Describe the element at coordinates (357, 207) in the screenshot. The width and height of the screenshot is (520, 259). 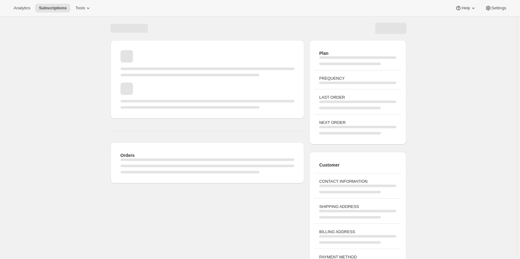
I see `h3: SHIPPING ADDRESS` at that location.